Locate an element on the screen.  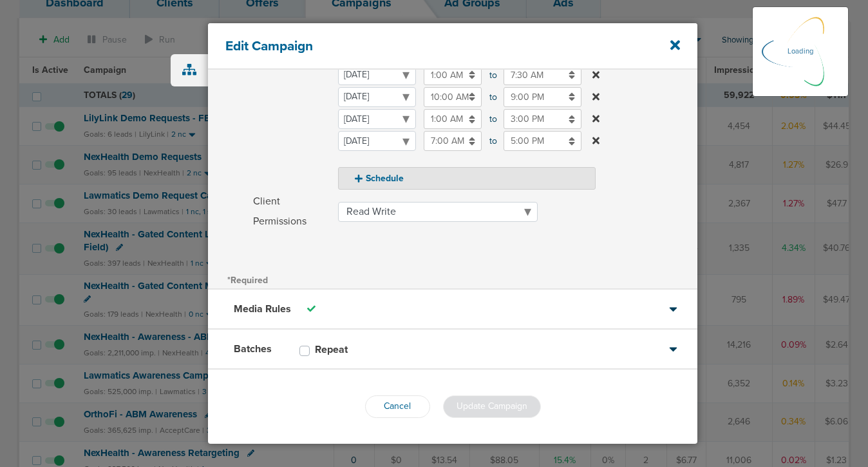
select: Client Permissions is located at coordinates (438, 211).